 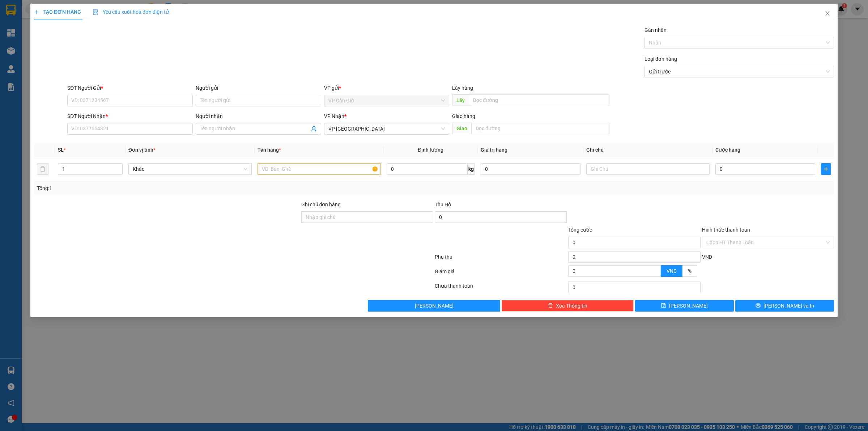 What do you see at coordinates (131, 12) in the screenshot?
I see `span: Yêu cầu xuất hóa đơn điện tử` at bounding box center [131, 12].